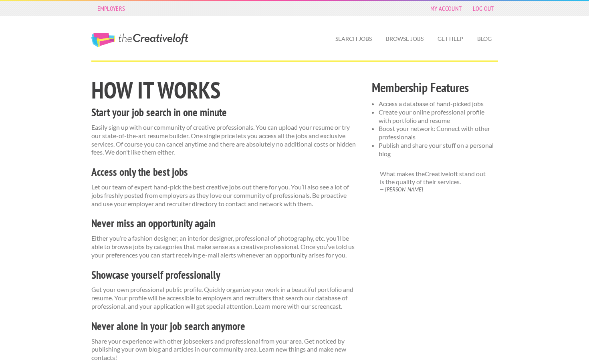 The width and height of the screenshot is (589, 364). Describe the element at coordinates (405, 39) in the screenshot. I see `a: Browse Jobs` at that location.